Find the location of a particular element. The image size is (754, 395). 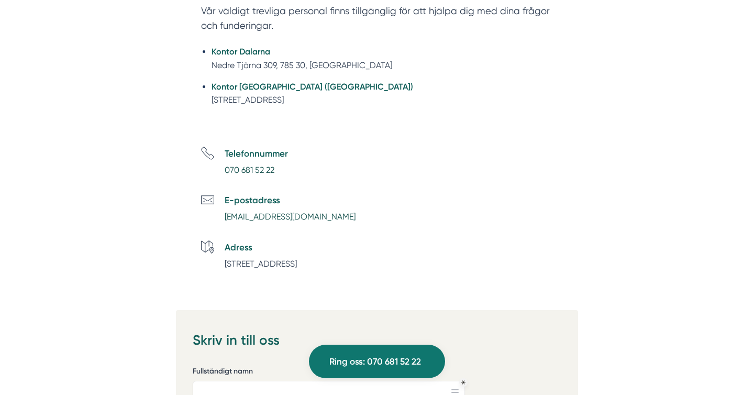

a: Ring oss: 070 681 52 22 is located at coordinates (377, 361).